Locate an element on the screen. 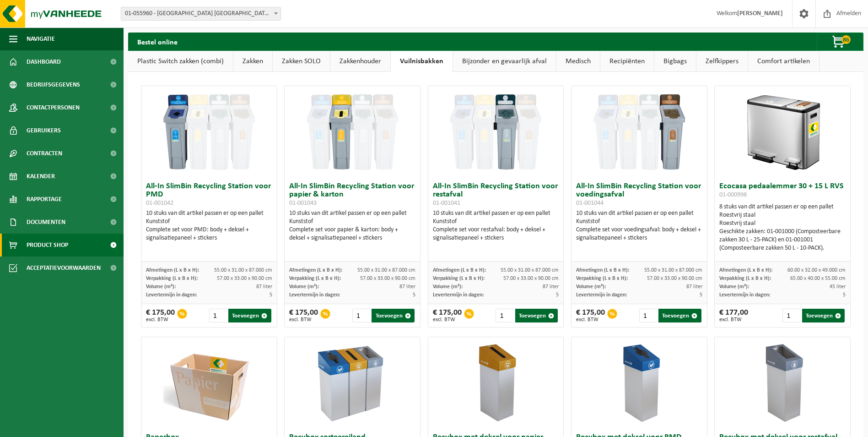 The image size is (868, 437). img: 01-000263 is located at coordinates (209, 383).